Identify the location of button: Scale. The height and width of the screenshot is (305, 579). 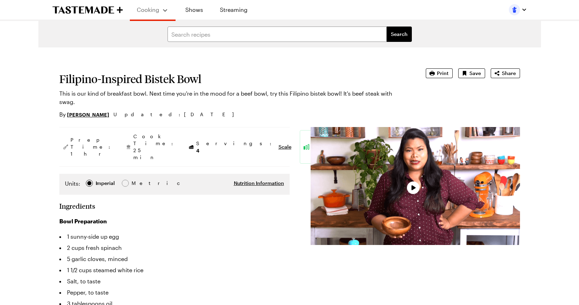
(285, 147).